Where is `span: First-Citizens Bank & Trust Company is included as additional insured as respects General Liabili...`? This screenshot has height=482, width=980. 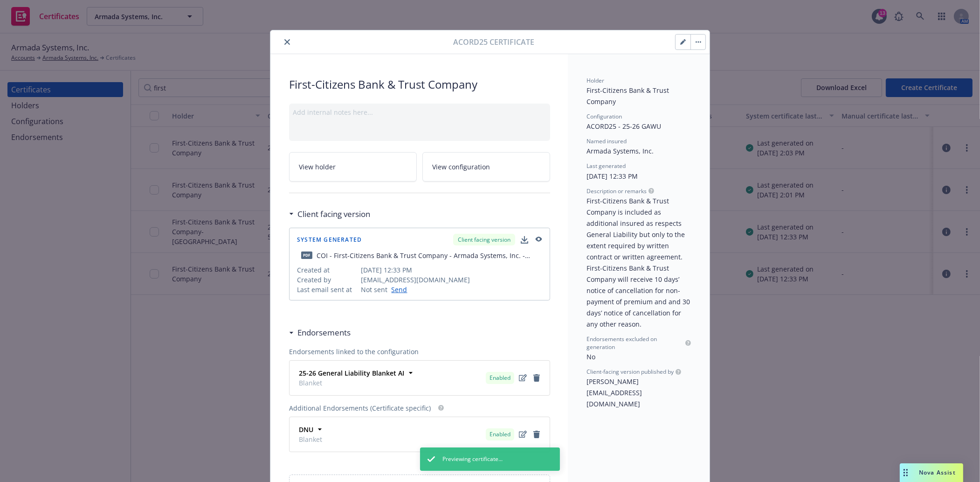
span: First-Citizens Bank & Trust Company is included as additional insured as respects General Liabili... is located at coordinates (639, 262).